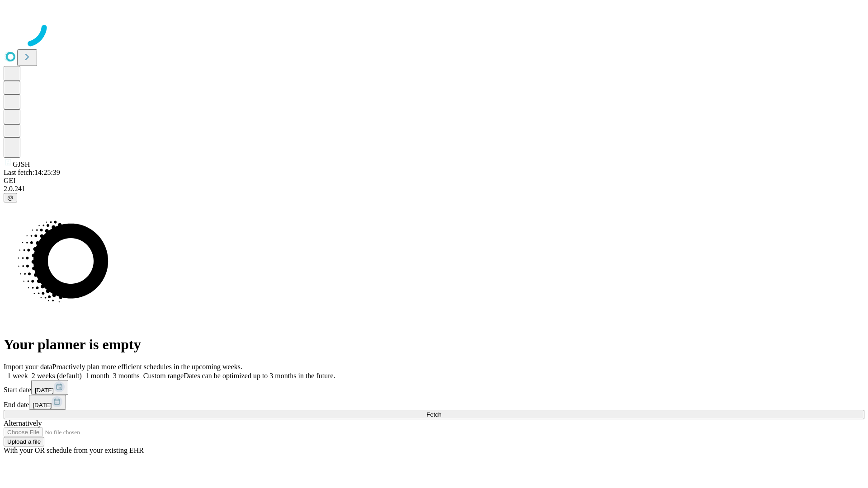  I want to click on span: Custom range, so click(163, 376).